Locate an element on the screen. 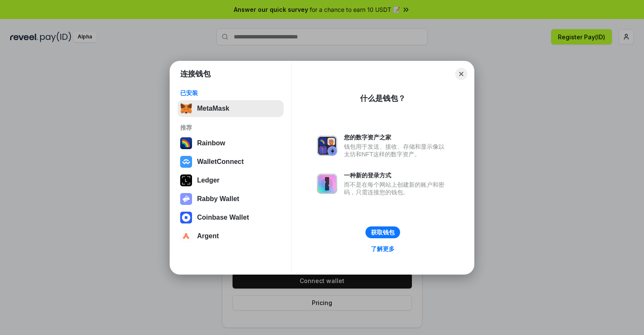 The width and height of the screenshot is (644, 335). div: Argent is located at coordinates (208, 236).